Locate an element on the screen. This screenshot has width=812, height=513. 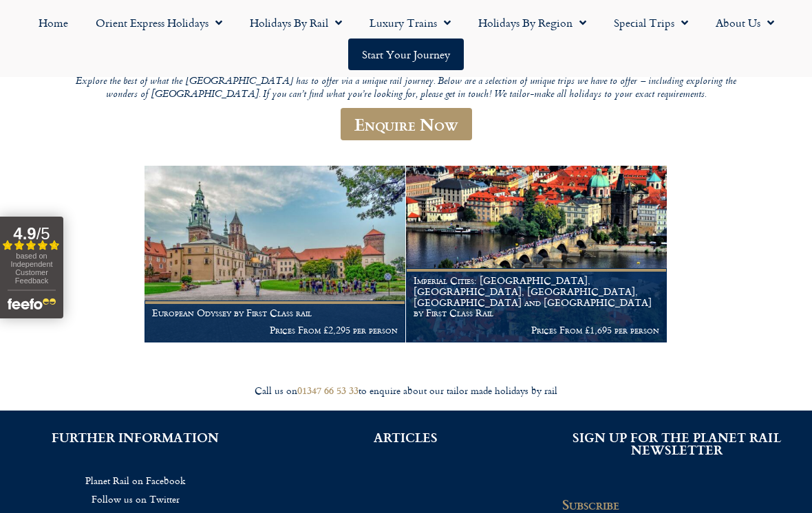
a: Planet Rail on Facebook is located at coordinates (135, 480).